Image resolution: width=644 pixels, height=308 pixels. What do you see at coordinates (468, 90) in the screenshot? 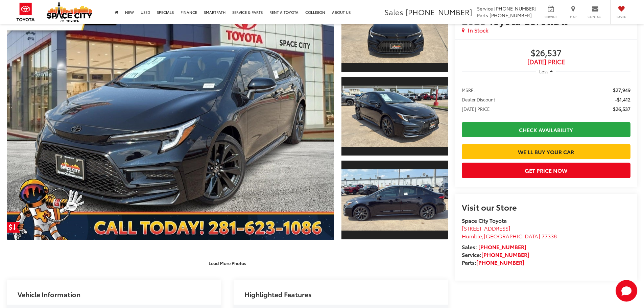
I see `span: MSRP:` at bounding box center [468, 90].